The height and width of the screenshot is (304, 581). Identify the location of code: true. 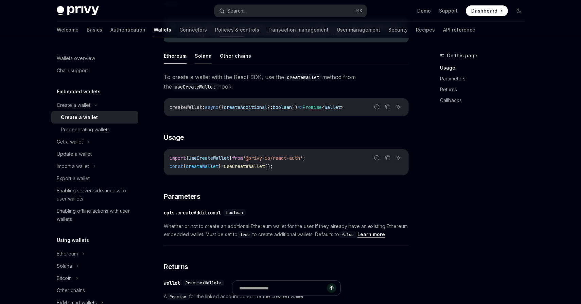
(245, 235).